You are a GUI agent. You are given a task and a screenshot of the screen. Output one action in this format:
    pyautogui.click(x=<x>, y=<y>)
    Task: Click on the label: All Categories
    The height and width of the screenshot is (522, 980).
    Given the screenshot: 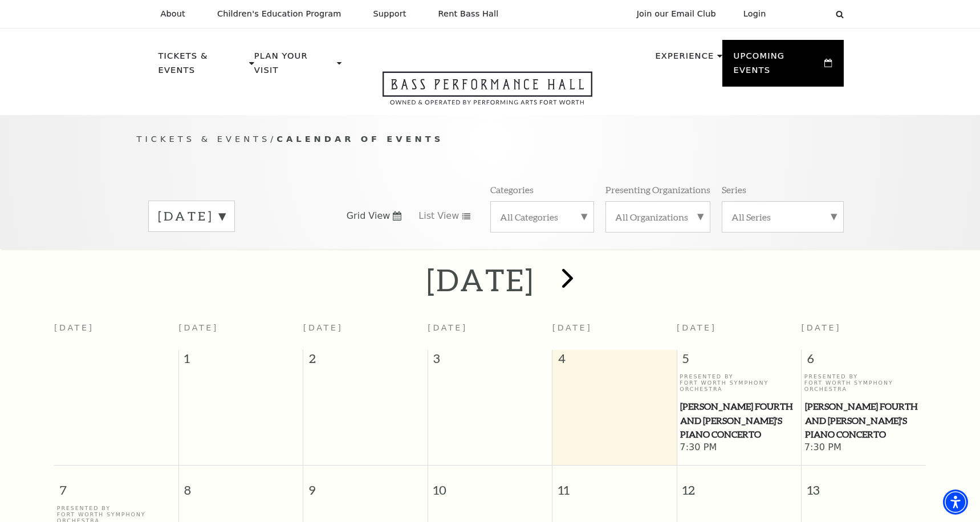 What is the action you would take?
    pyautogui.click(x=542, y=216)
    